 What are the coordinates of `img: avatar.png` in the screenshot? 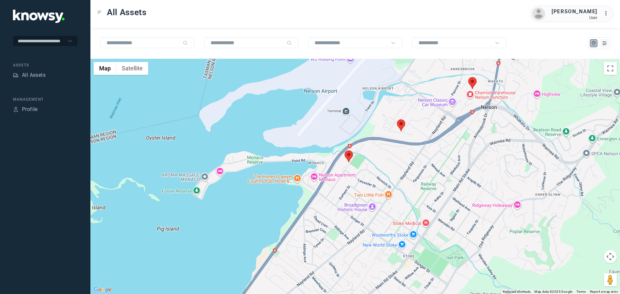 It's located at (538, 14).